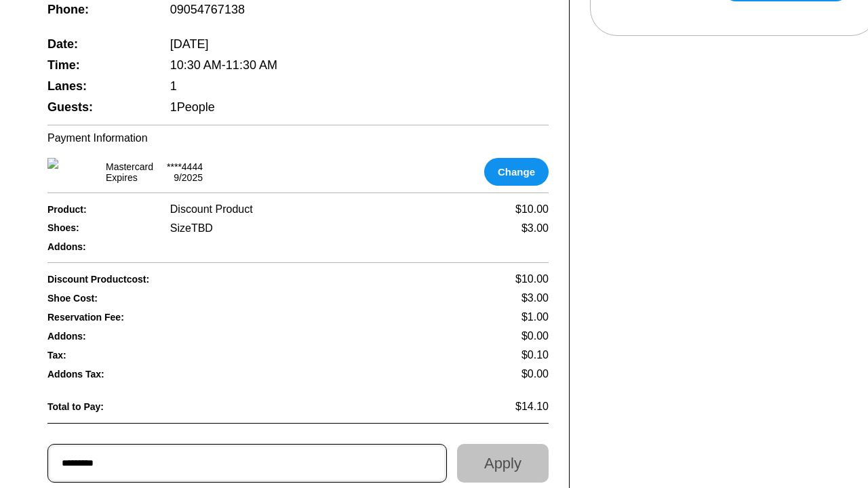 This screenshot has width=868, height=488. What do you see at coordinates (535, 317) in the screenshot?
I see `span: $1.00` at bounding box center [535, 317].